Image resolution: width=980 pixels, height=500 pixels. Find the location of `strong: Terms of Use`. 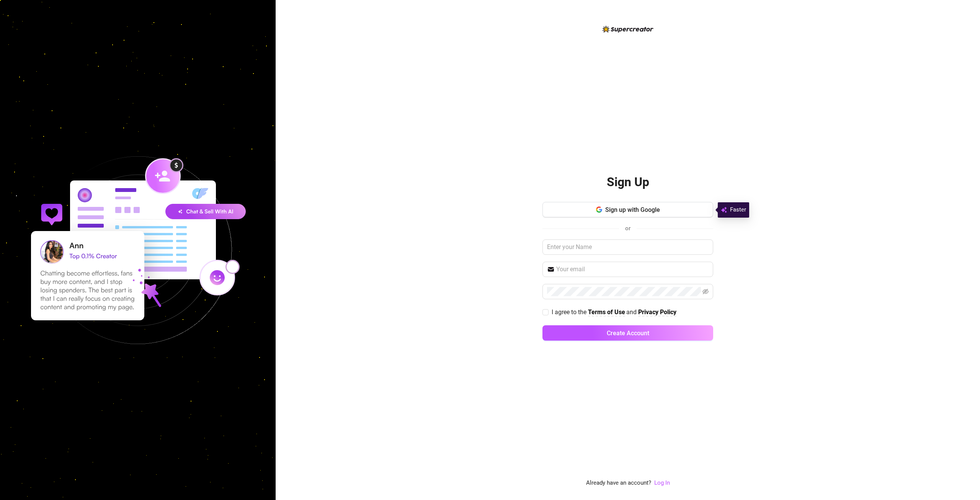

strong: Terms of Use is located at coordinates (606, 312).